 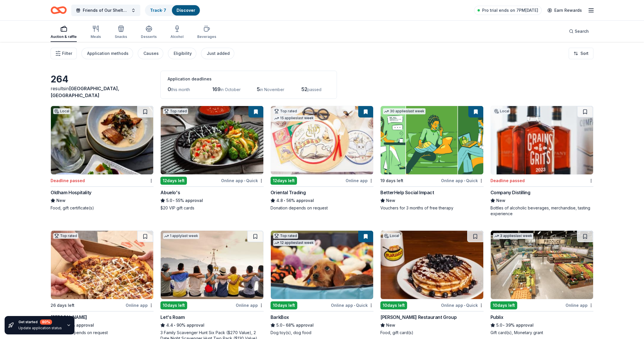 I want to click on a: Home, so click(x=58, y=10).